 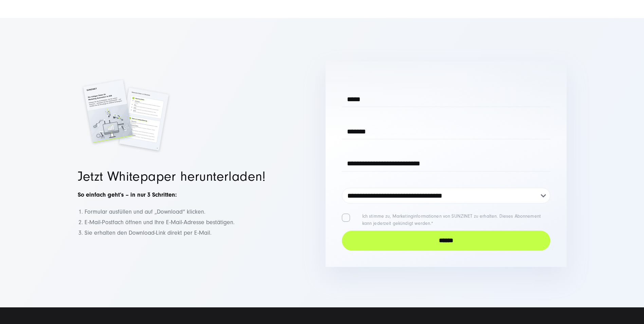 What do you see at coordinates (198, 177) in the screenshot?
I see `h2: Jetzt Whitepaper herunterladen!` at bounding box center [198, 177].